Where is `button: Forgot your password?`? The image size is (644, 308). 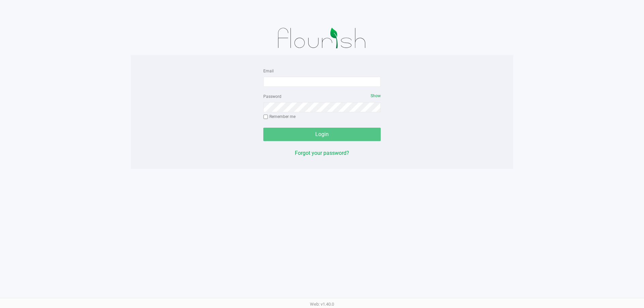
button: Forgot your password? is located at coordinates (322, 154).